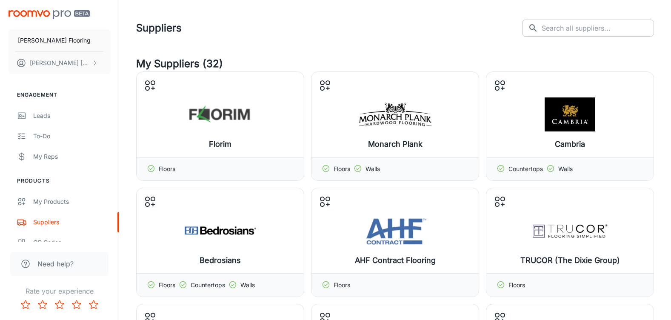 Image resolution: width=671 pixels, height=320 pixels. Describe the element at coordinates (59, 291) in the screenshot. I see `p: Rate your experience` at that location.